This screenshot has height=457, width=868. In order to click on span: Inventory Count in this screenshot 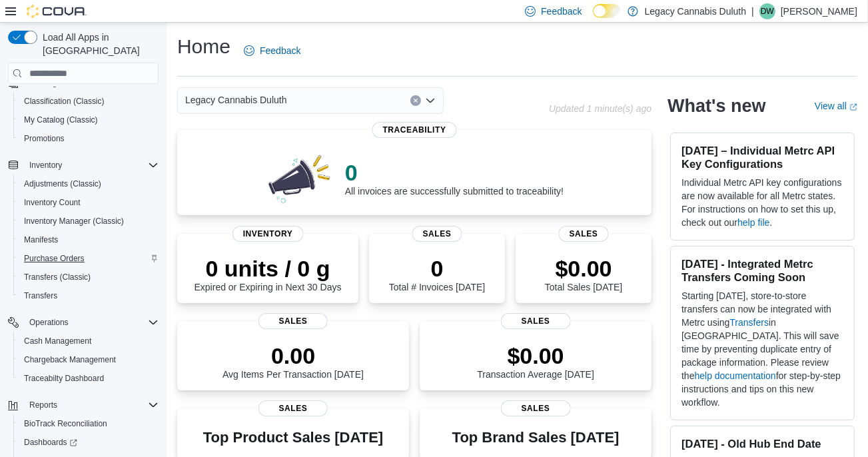, I will do `click(52, 202)`.